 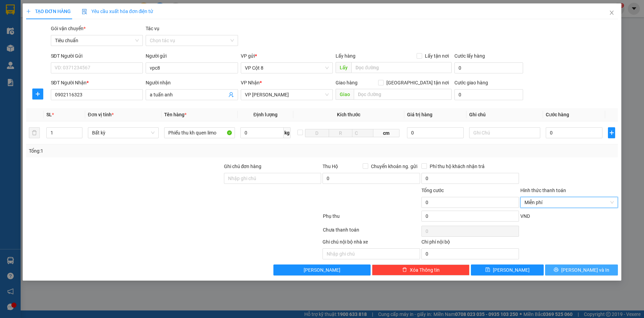 What do you see at coordinates (317, 133) in the screenshot?
I see `input: D` at bounding box center [317, 133].